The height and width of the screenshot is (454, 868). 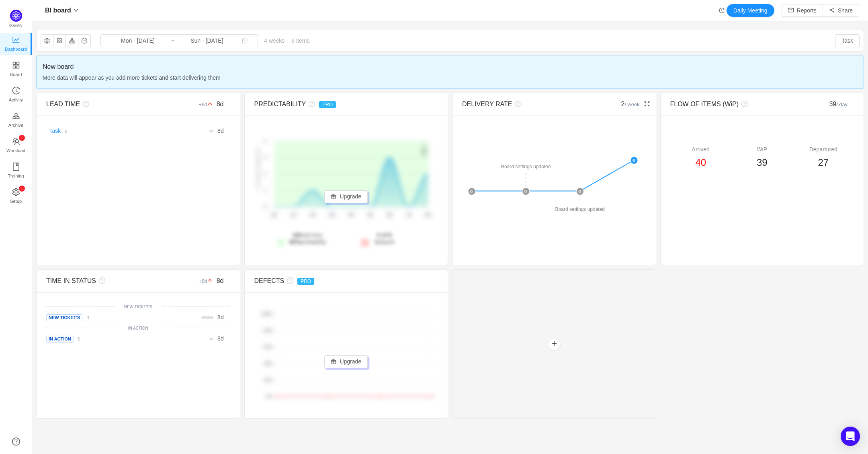 What do you see at coordinates (295, 242) in the screenshot?
I see `strong: 80%` at bounding box center [295, 242].